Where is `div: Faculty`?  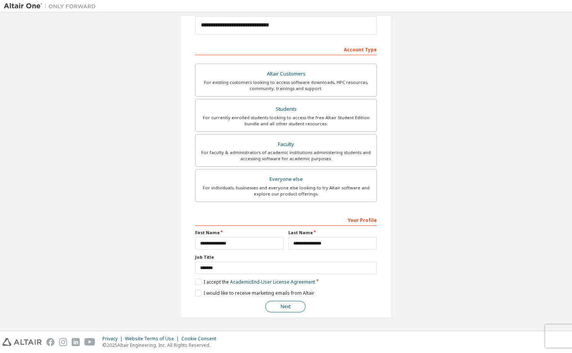
div: Faculty is located at coordinates (286, 145).